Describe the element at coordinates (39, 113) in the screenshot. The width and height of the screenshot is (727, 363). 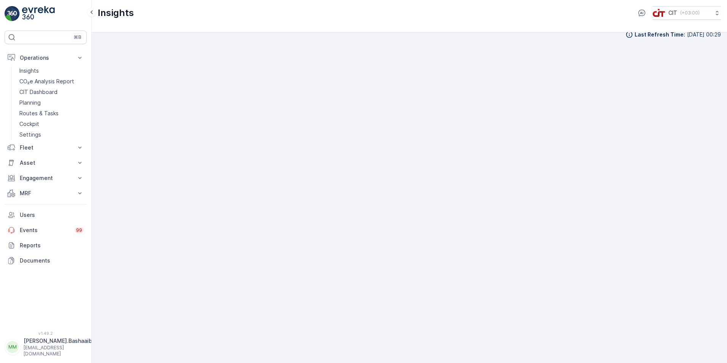
I see `p: Routes & Tasks` at that location.